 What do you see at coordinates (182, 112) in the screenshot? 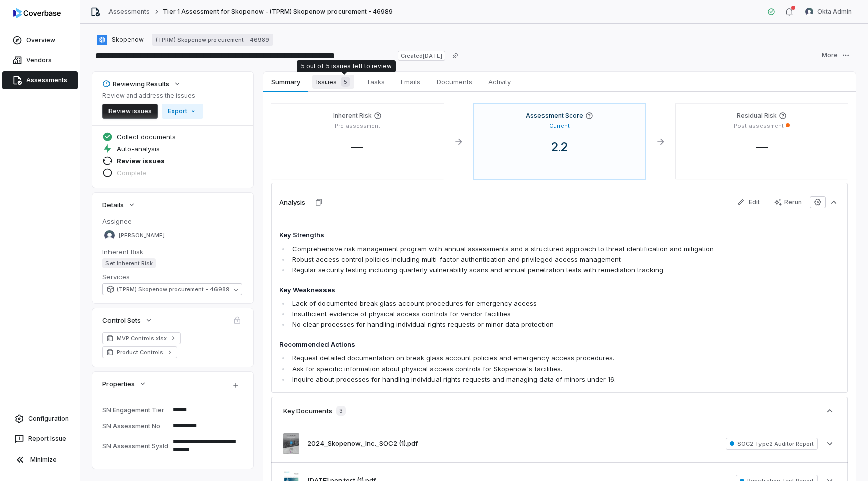
I see `button: Export` at bounding box center [182, 112].